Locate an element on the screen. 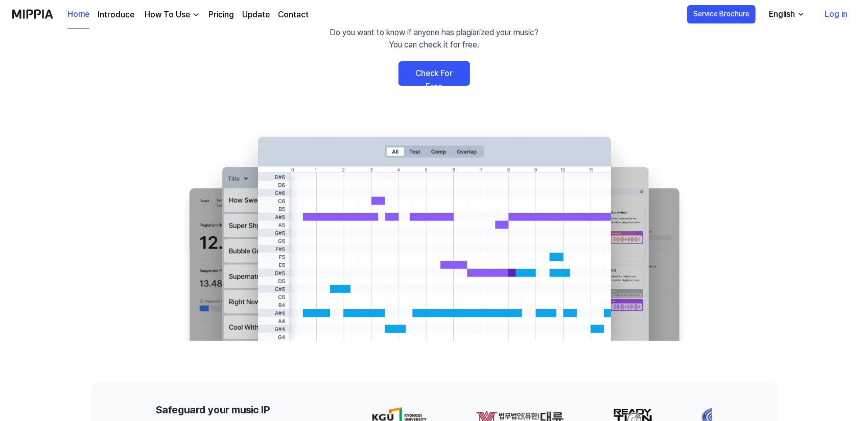 The height and width of the screenshot is (421, 868). div: Do you need a plagiarism check before releasing an album? Do you want to know if anyone has plagi... is located at coordinates (434, 33).